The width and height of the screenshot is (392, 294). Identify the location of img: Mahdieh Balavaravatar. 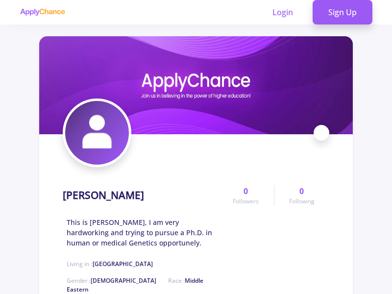
(97, 133).